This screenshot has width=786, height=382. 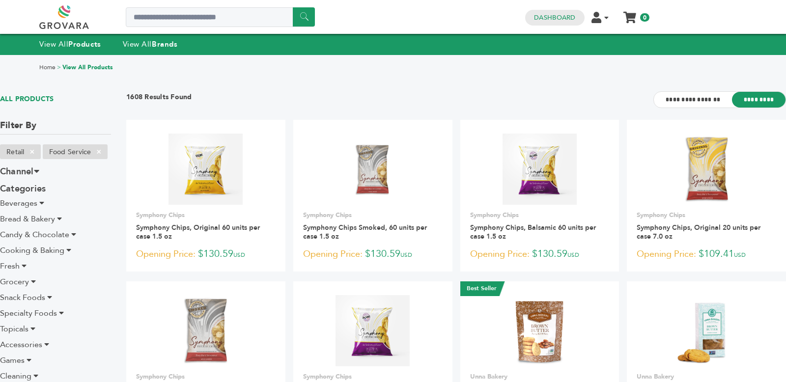 I want to click on img: ''Unna Bakery, Brown Butter Cookies'' 6 units per case 3.4 oz, so click(x=706, y=331).